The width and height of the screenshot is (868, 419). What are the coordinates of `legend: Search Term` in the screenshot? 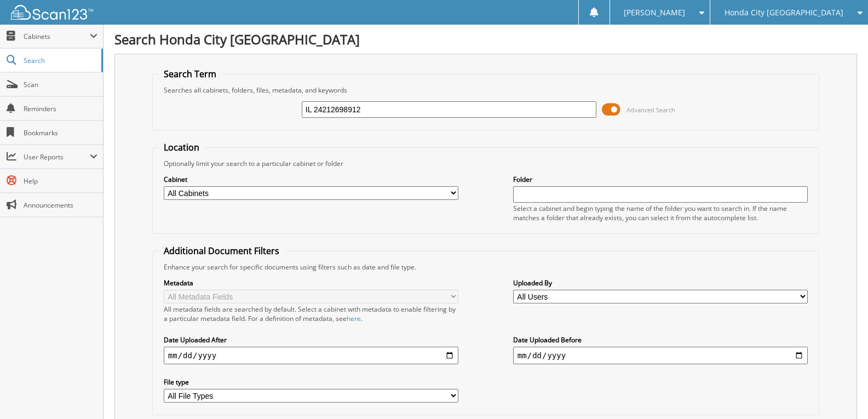 It's located at (190, 74).